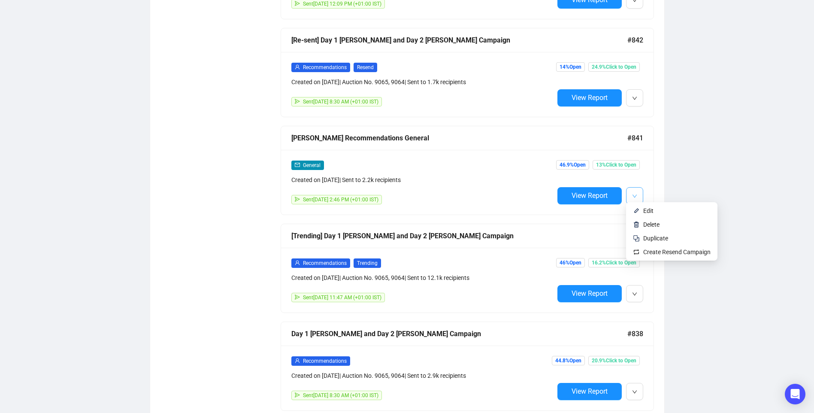 The image size is (814, 413). Describe the element at coordinates (616, 165) in the screenshot. I see `span: 13% Click to Open` at that location.